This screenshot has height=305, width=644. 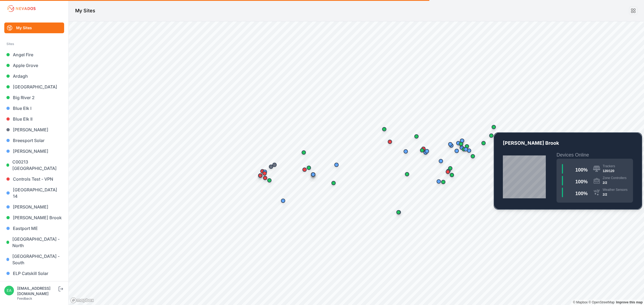 What do you see at coordinates (34, 119) in the screenshot?
I see `a: Blue Elk II` at bounding box center [34, 119].